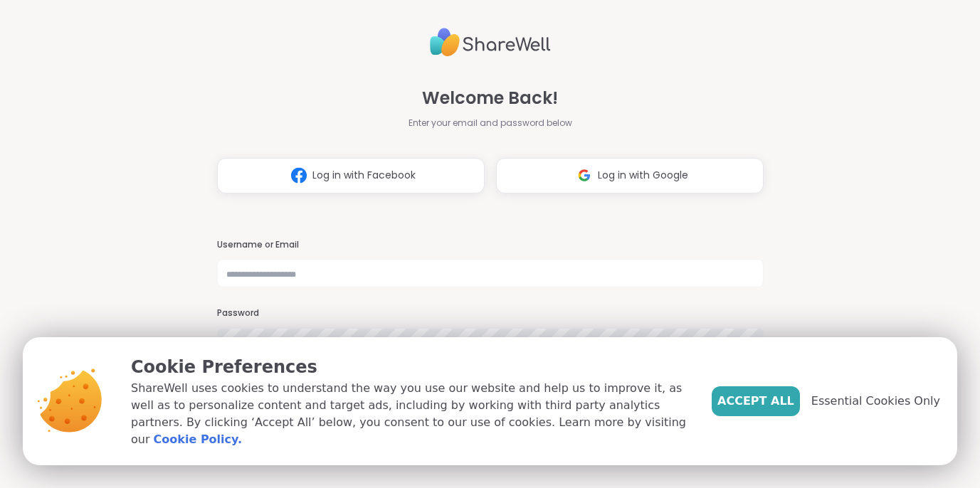 Image resolution: width=980 pixels, height=488 pixels. I want to click on h3: Password, so click(490, 313).